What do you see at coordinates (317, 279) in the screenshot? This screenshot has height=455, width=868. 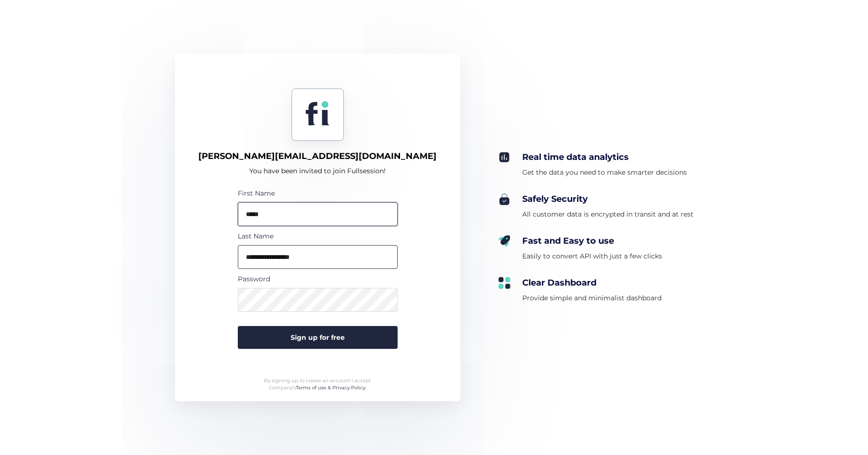 I see `div: Password` at bounding box center [317, 279].